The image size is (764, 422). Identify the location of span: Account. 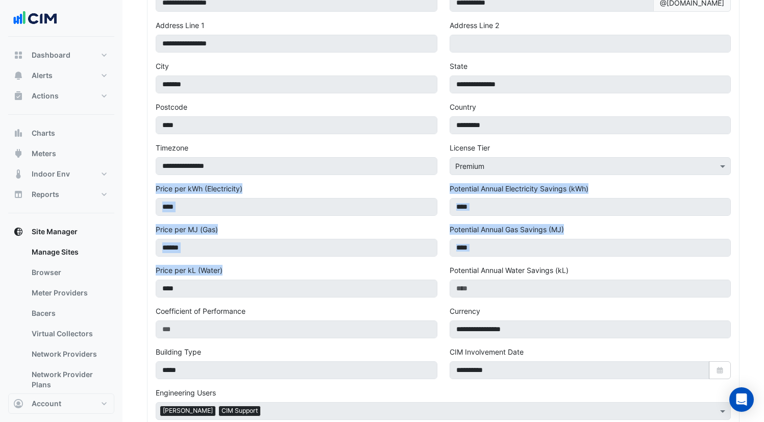
(46, 404).